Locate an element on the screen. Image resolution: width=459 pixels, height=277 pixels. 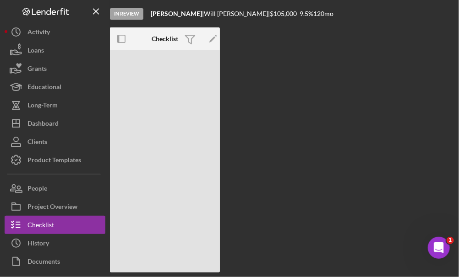
a: Dashboard is located at coordinates (55, 124).